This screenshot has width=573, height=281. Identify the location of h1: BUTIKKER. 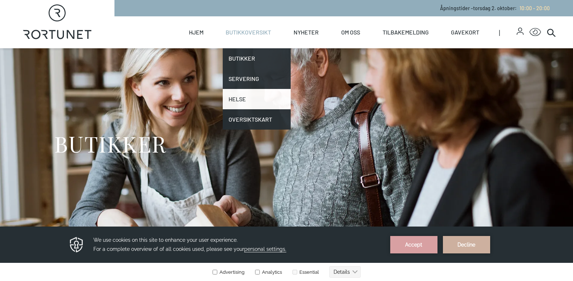
(110, 144).